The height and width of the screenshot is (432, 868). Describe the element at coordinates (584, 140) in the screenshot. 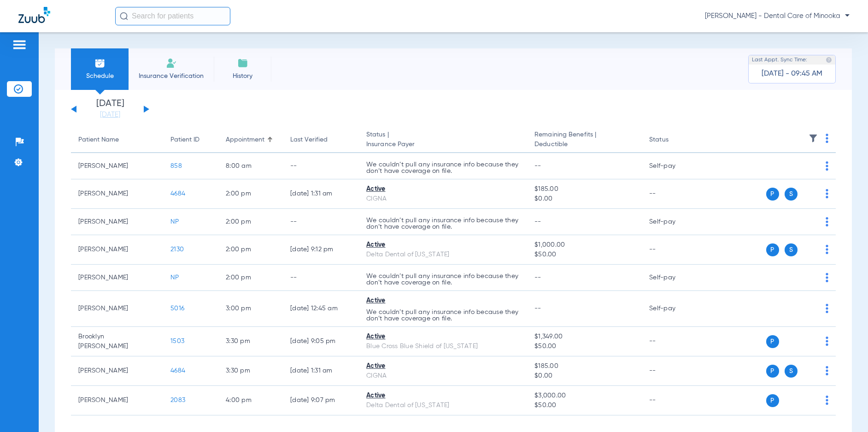

I see `th: Remaining Benefits |` at that location.